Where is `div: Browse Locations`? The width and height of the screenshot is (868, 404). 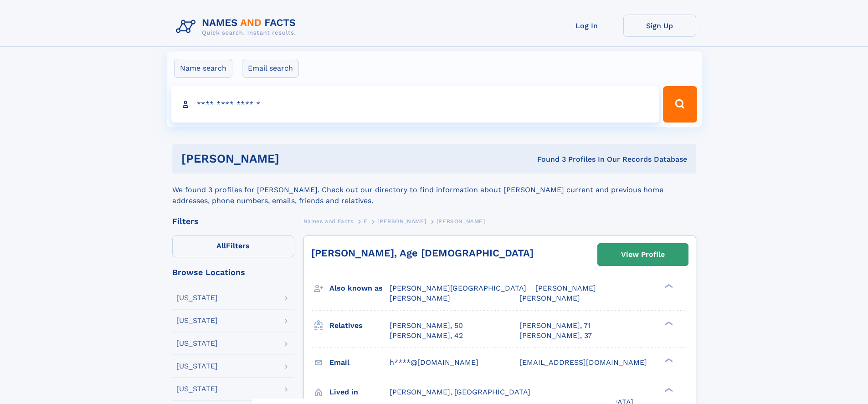 div: Browse Locations is located at coordinates (233, 272).